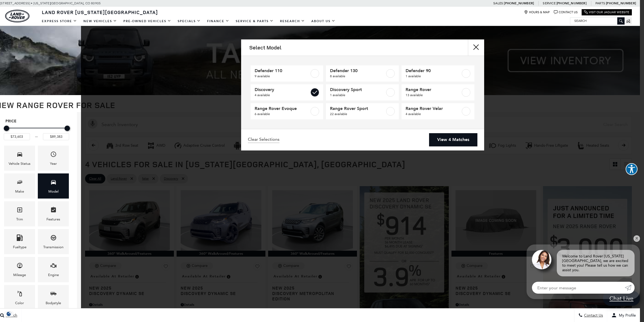 Image resolution: width=644 pixels, height=322 pixels. What do you see at coordinates (53, 275) in the screenshot?
I see `div: Engine` at bounding box center [53, 275].